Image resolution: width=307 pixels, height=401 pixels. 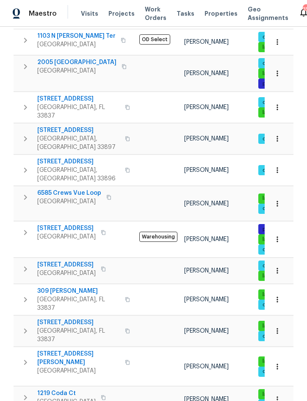 I want to click on span: Work Orders, so click(x=156, y=14).